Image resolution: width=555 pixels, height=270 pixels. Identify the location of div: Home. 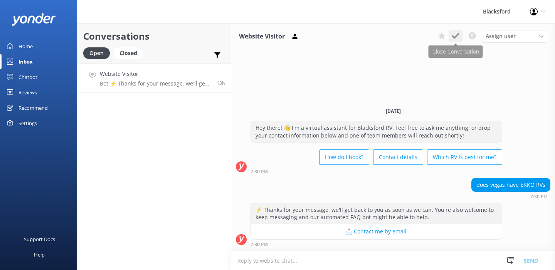
(25, 46).